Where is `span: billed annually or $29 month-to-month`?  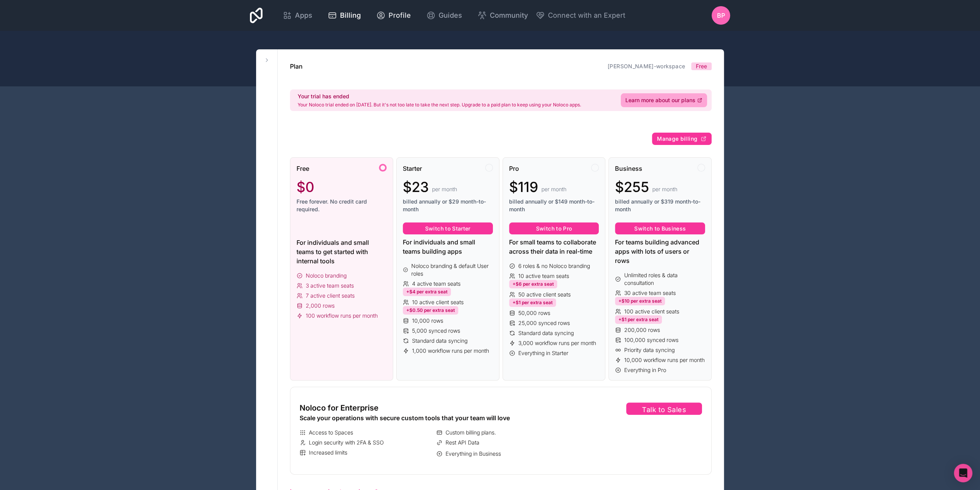
span: billed annually or $29 month-to-month is located at coordinates (448, 205).